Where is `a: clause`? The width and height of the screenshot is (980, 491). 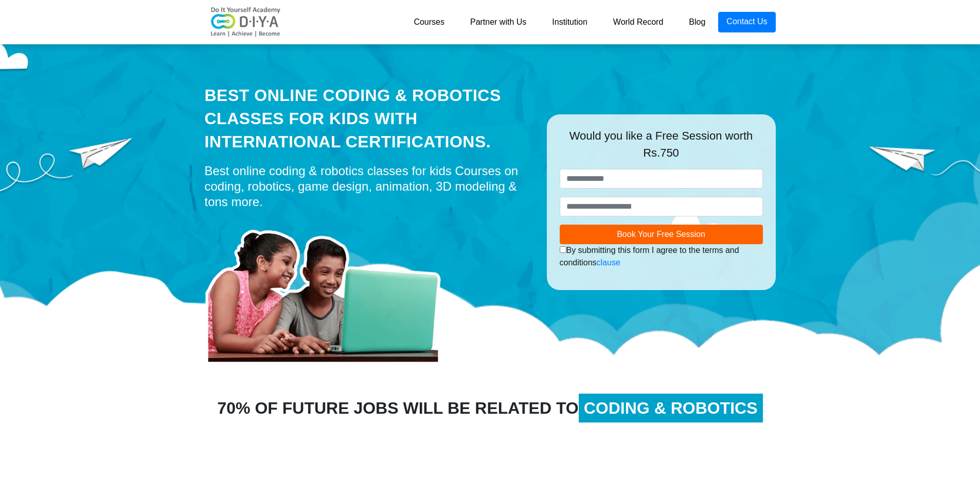 a: clause is located at coordinates (608, 262).